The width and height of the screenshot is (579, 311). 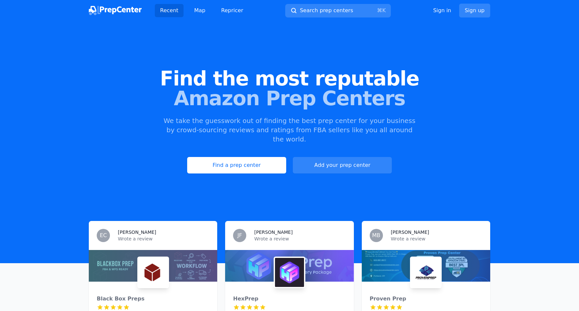 I want to click on p: We take the guesswork out of finding the best prep center for your business by crowd-sourcing rev..., so click(x=289, y=130).